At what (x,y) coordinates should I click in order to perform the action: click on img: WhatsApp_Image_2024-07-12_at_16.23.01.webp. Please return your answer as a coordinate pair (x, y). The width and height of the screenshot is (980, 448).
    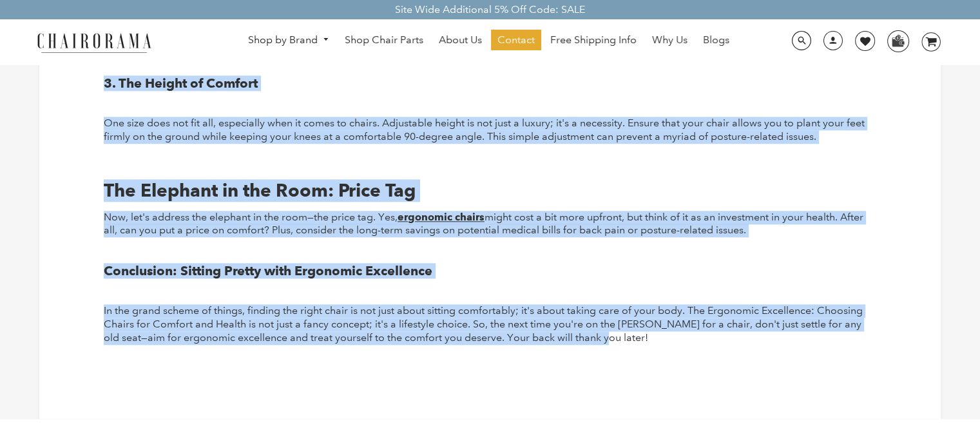
    Looking at the image, I should click on (898, 40).